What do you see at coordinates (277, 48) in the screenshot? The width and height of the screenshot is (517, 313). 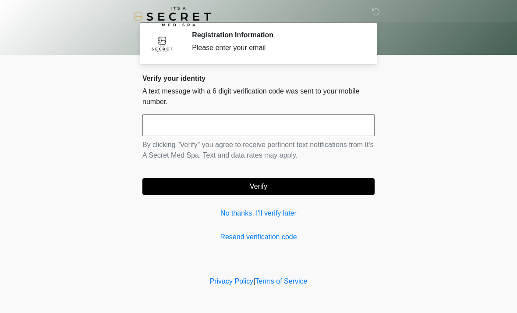 I see `div: Please enter your email` at bounding box center [277, 48].